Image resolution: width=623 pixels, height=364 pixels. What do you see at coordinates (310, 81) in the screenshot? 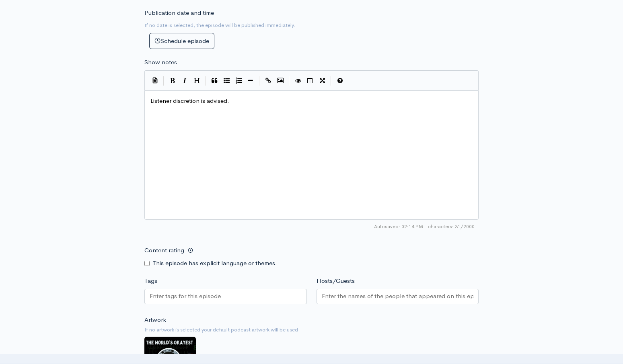
I see `button: Toggle Side by Side` at bounding box center [310, 81].